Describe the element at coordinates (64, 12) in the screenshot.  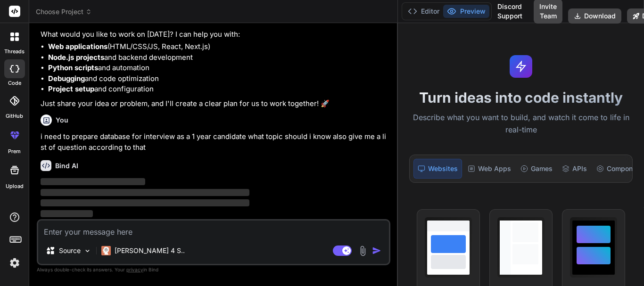
I see `span: Choose Project` at that location.